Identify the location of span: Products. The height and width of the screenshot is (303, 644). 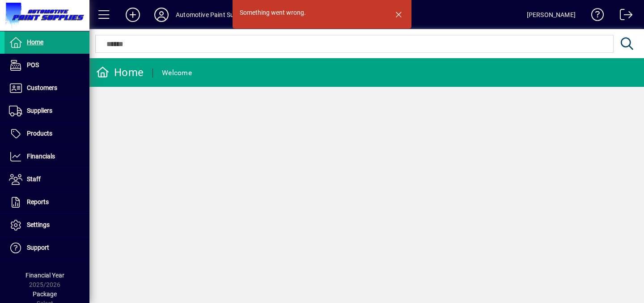
(39, 133).